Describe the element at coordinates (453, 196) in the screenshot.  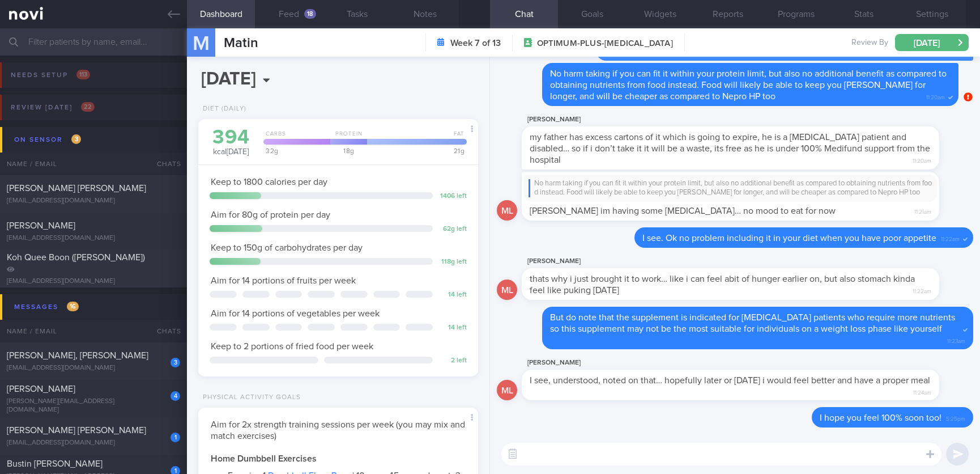
I see `div: 1406 left` at that location.